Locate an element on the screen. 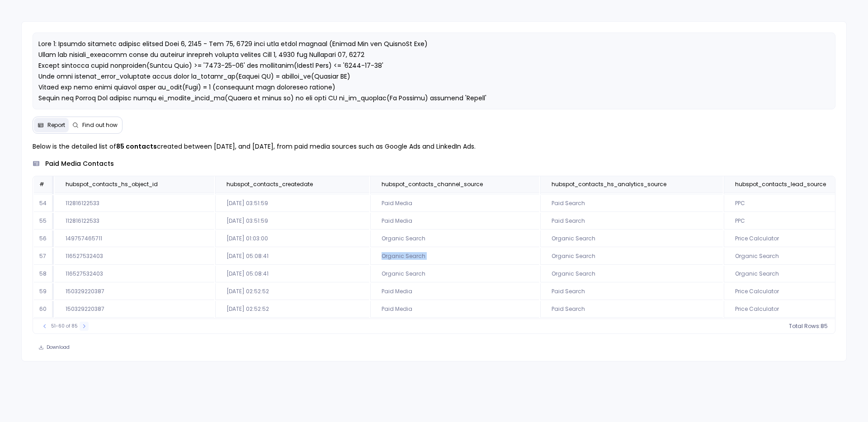  span: paid media contacts is located at coordinates (80, 164).